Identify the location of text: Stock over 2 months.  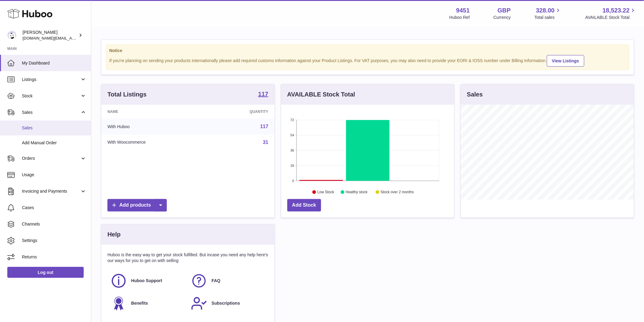
(397, 192).